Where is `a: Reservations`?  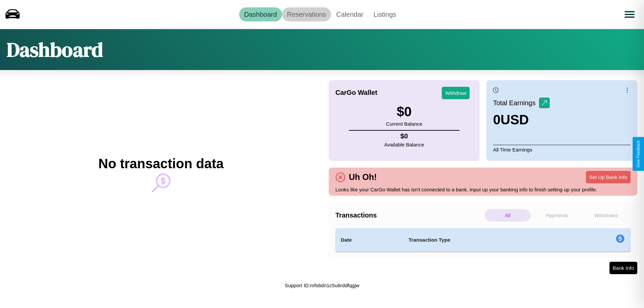
a: Reservations is located at coordinates (306, 14).